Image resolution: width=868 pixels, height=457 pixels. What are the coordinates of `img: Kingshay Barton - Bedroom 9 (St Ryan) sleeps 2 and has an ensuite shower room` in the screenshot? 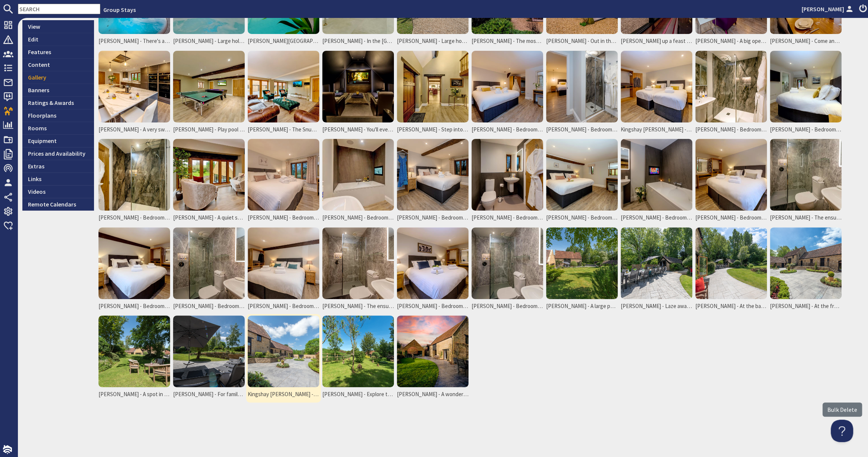 It's located at (284, 263).